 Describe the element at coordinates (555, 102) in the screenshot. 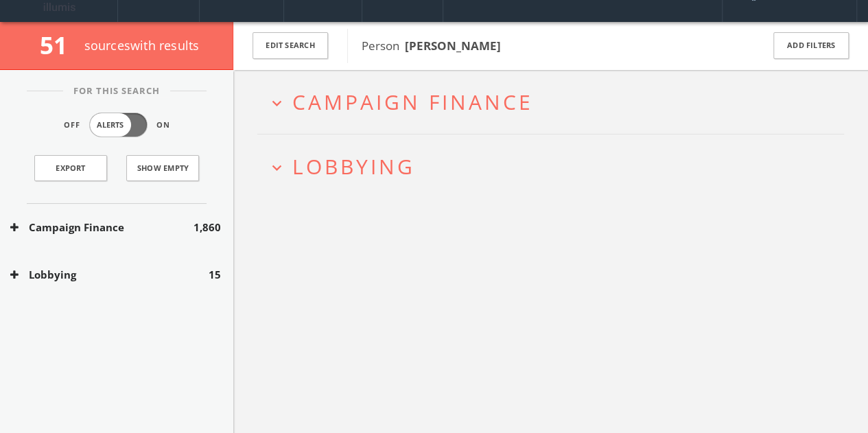

I see `button: expand_moreCampaign Finance` at that location.